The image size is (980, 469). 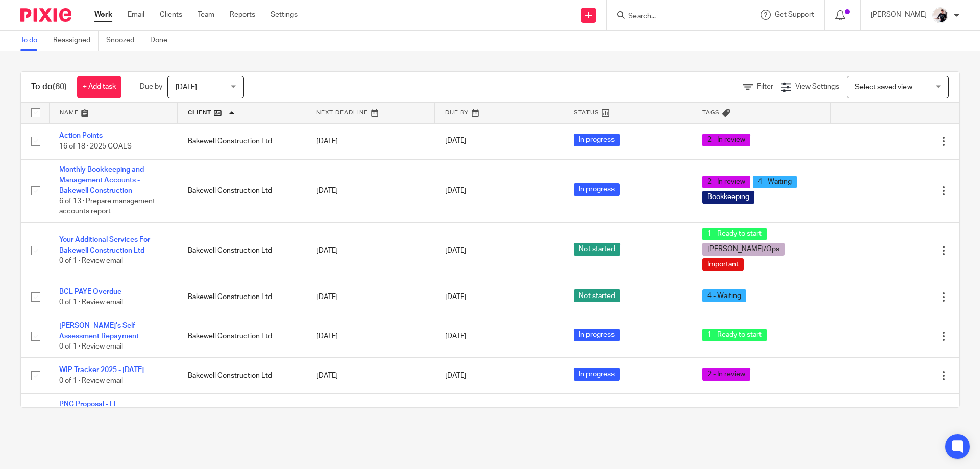 What do you see at coordinates (88, 404) in the screenshot?
I see `a: PNC Proposal - LL` at bounding box center [88, 404].